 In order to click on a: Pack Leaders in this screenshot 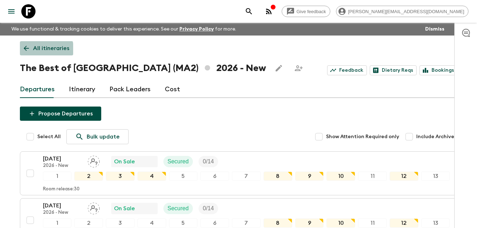, I will do `click(130, 90)`.